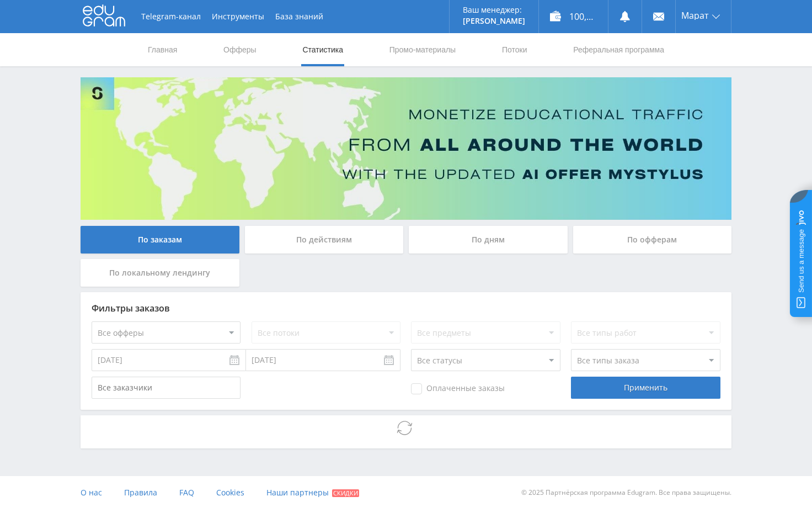 The width and height of the screenshot is (812, 507). I want to click on div: По действиям, so click(324, 239).